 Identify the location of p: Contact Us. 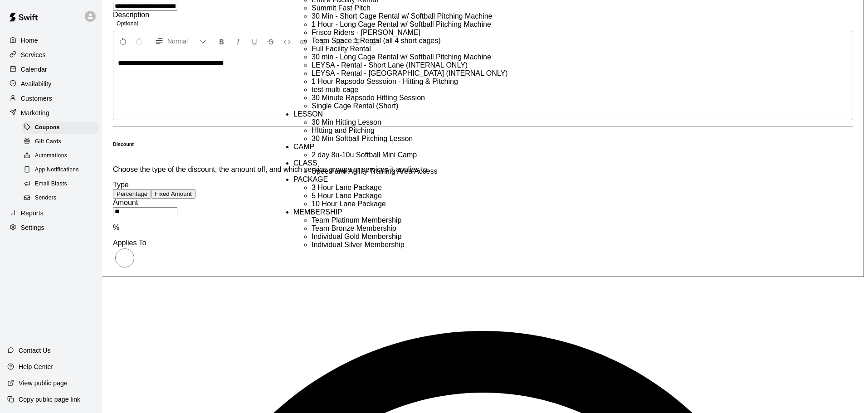
(34, 351).